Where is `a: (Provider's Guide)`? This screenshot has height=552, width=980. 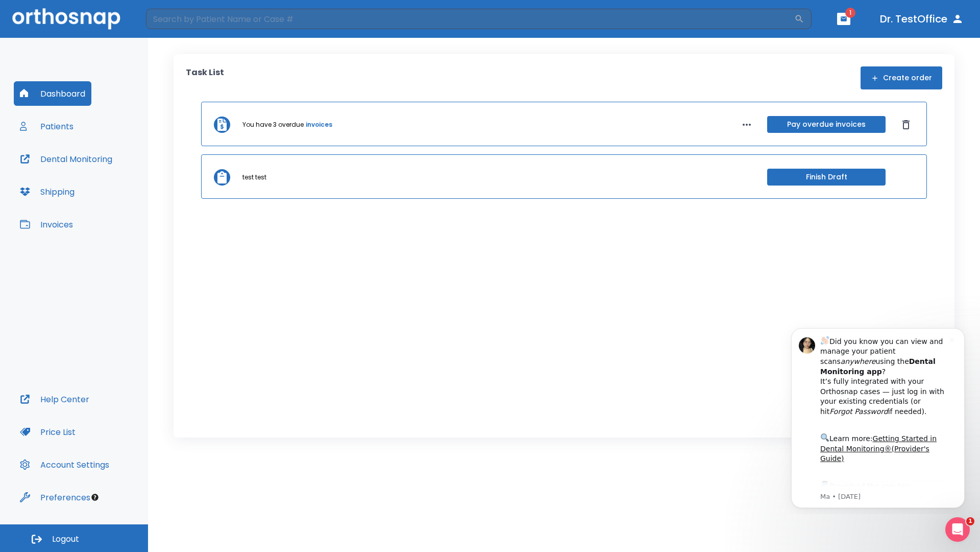
a: (Provider's Guide) is located at coordinates (99, 135).